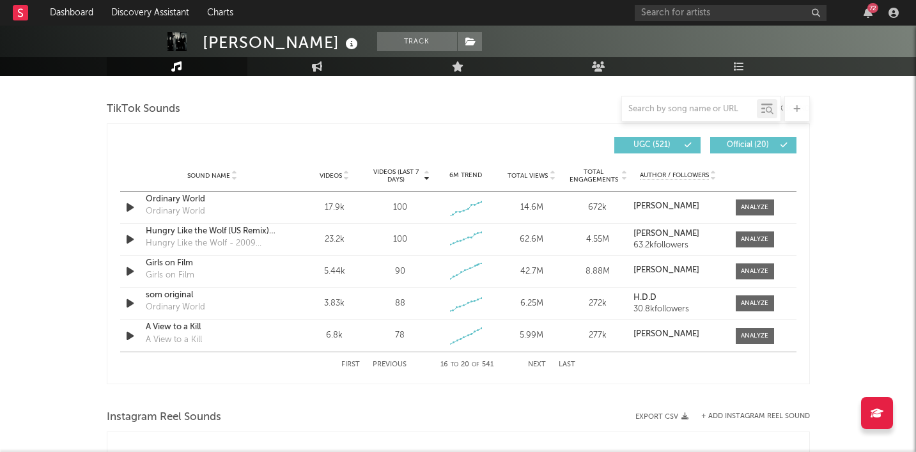 The image size is (916, 452). Describe the element at coordinates (537, 364) in the screenshot. I see `button: Next` at that location.